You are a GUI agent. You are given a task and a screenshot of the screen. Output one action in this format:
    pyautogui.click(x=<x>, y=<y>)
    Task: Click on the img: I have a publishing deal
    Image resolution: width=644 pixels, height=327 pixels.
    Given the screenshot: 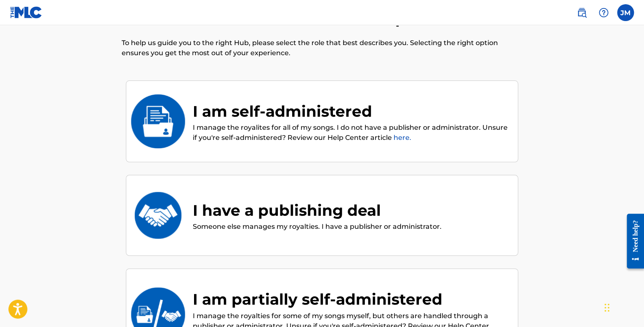 What is the action you would take?
    pyautogui.click(x=158, y=215)
    